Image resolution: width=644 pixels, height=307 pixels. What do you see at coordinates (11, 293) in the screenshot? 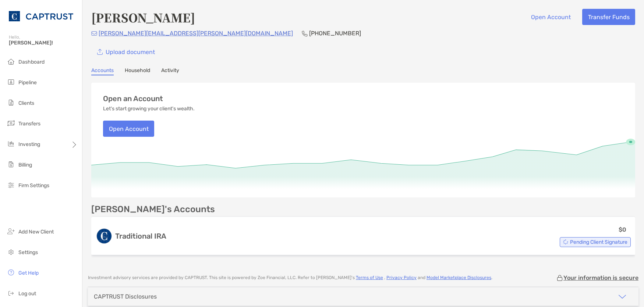
I see `img: logout icon` at bounding box center [11, 293].